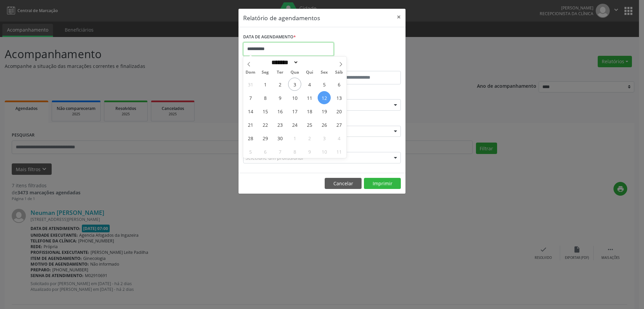 Image resolution: width=644 pixels, height=309 pixels. What do you see at coordinates (279, 151) in the screenshot?
I see `span: Outubro 7, 2025` at bounding box center [279, 151].